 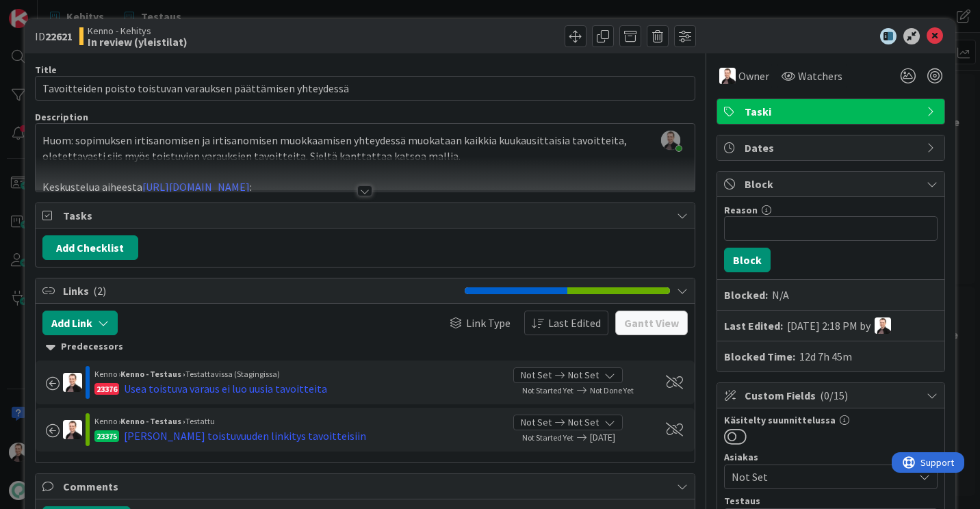 What do you see at coordinates (59, 36) in the screenshot?
I see `b: 22621` at bounding box center [59, 36].